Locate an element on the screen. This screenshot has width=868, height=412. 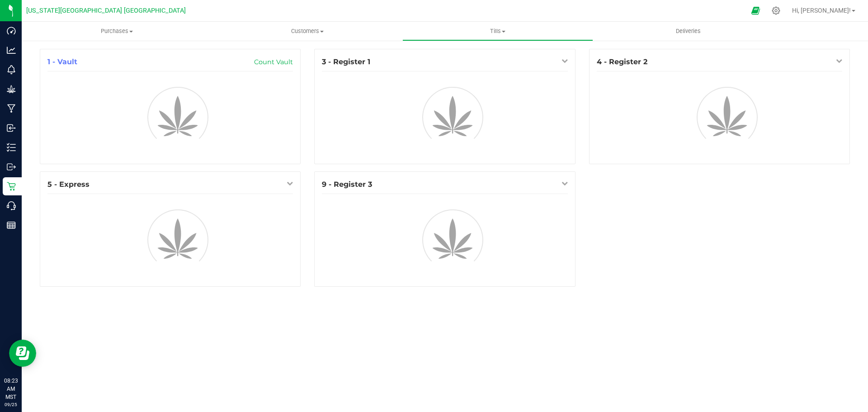
a: Customers is located at coordinates (307, 31).